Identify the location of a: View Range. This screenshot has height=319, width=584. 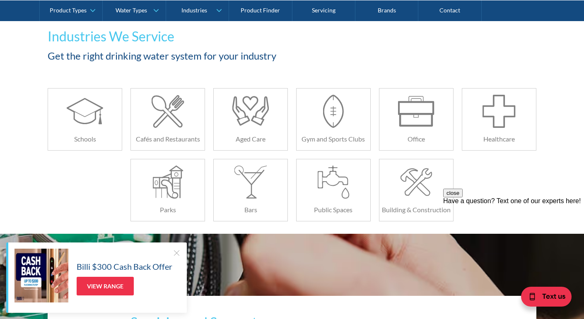
(105, 286).